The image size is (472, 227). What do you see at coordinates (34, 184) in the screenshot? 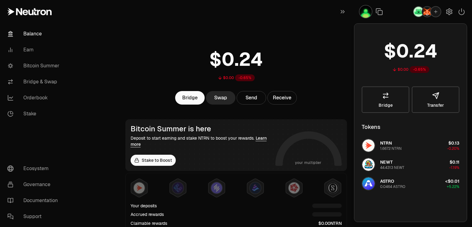
I see `a: Governance` at bounding box center [34, 184].